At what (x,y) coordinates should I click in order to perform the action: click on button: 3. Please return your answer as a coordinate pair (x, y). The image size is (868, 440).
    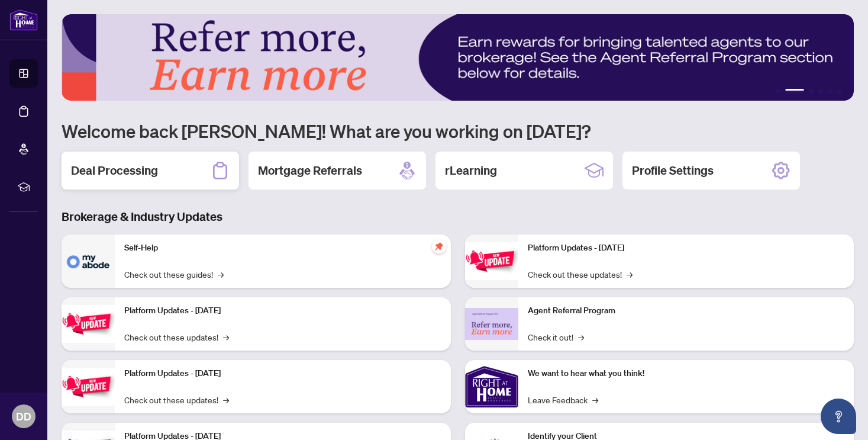
    Looking at the image, I should click on (811, 91).